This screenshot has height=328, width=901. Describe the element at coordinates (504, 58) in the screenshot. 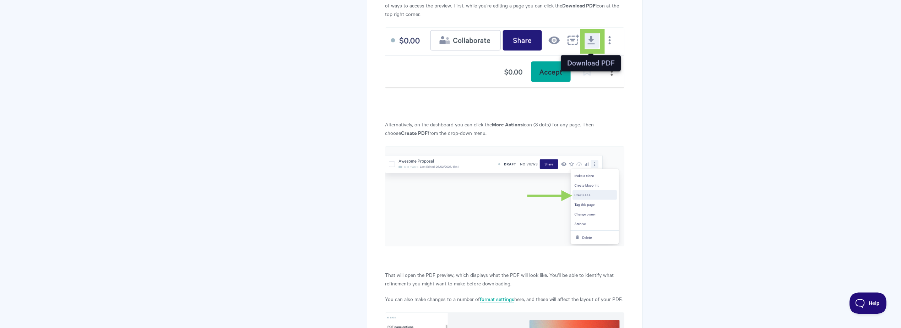

I see `img: file-cDqQOYlcLu.png` at that location.